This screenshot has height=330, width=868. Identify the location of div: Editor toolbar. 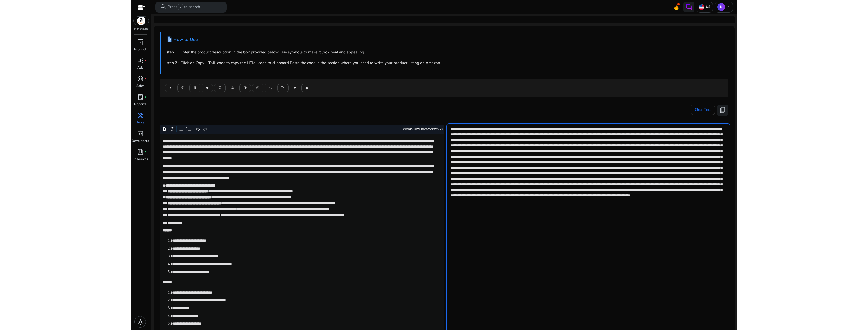
(302, 129).